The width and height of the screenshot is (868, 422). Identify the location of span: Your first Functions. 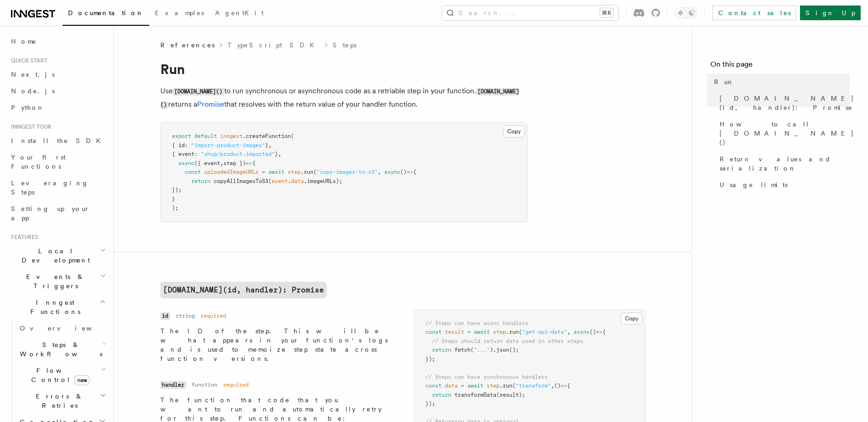
(38, 162).